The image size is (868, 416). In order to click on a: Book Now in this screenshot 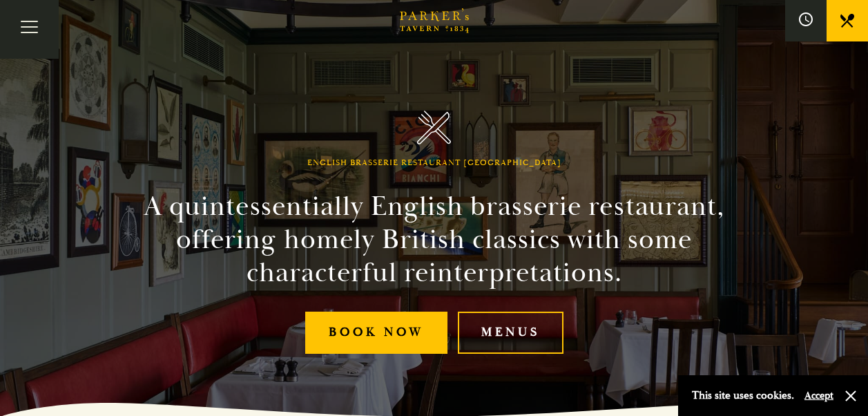, I will do `click(377, 333)`.